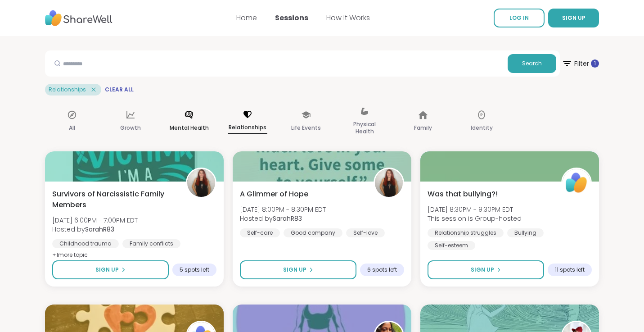 Image resolution: width=644 pixels, height=332 pixels. Describe the element at coordinates (313, 233) in the screenshot. I see `div: Good company` at that location.